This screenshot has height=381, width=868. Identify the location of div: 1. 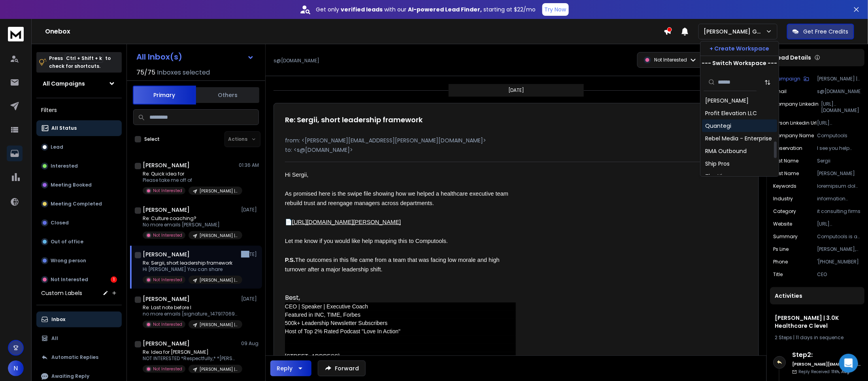
(114, 280).